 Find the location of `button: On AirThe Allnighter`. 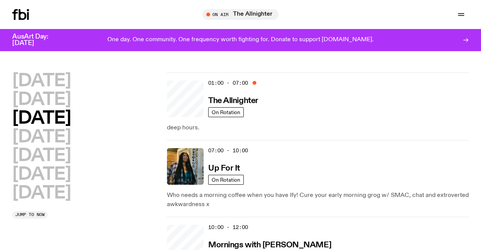

button: On AirThe Allnighter is located at coordinates (241, 15).